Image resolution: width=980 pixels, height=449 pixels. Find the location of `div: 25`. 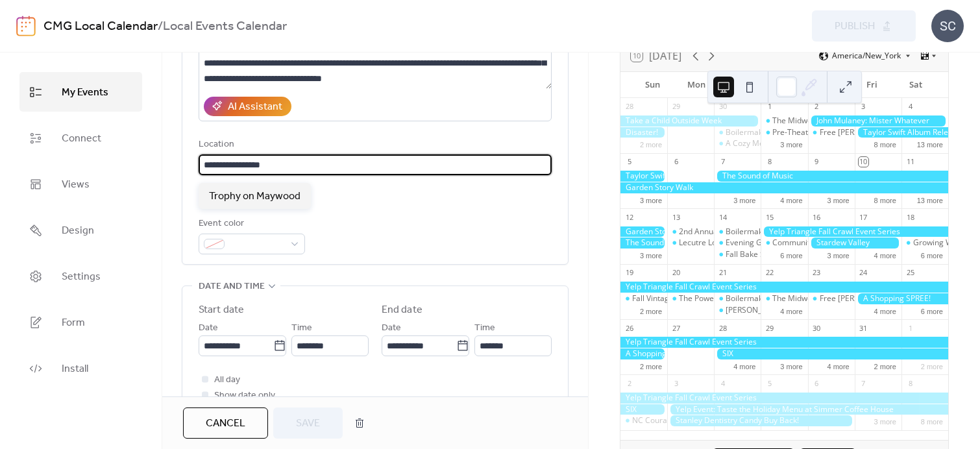

div: 25 is located at coordinates (910, 272).